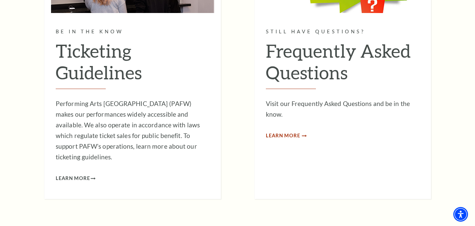 This screenshot has height=226, width=475. I want to click on h2: Ticketing Guidelines, so click(132, 64).